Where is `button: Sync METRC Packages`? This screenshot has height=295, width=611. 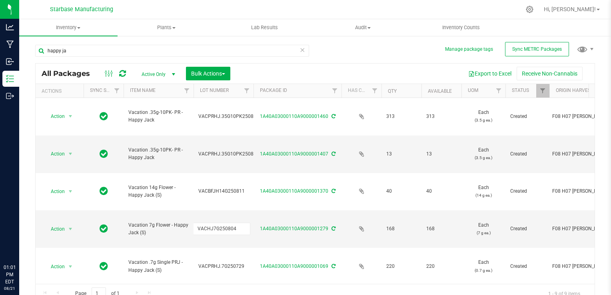
button: Sync METRC Packages is located at coordinates (537, 49).